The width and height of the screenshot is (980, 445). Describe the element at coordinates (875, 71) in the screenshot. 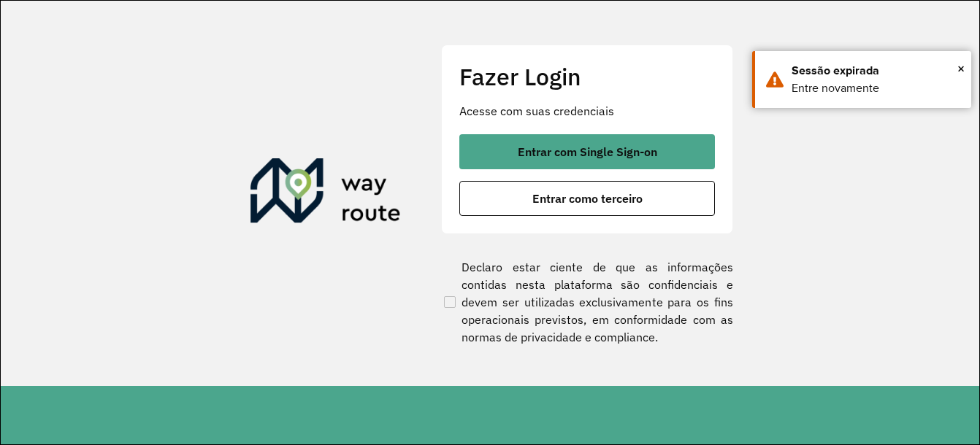

I see `div: Sessão expirada` at that location.